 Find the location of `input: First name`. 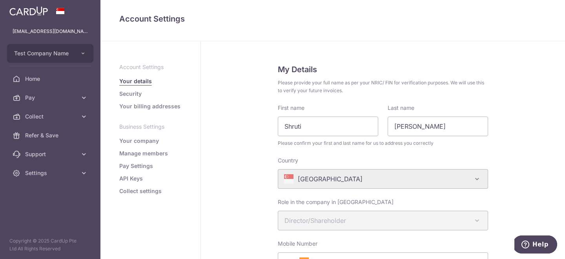

input: First name is located at coordinates (328, 126).